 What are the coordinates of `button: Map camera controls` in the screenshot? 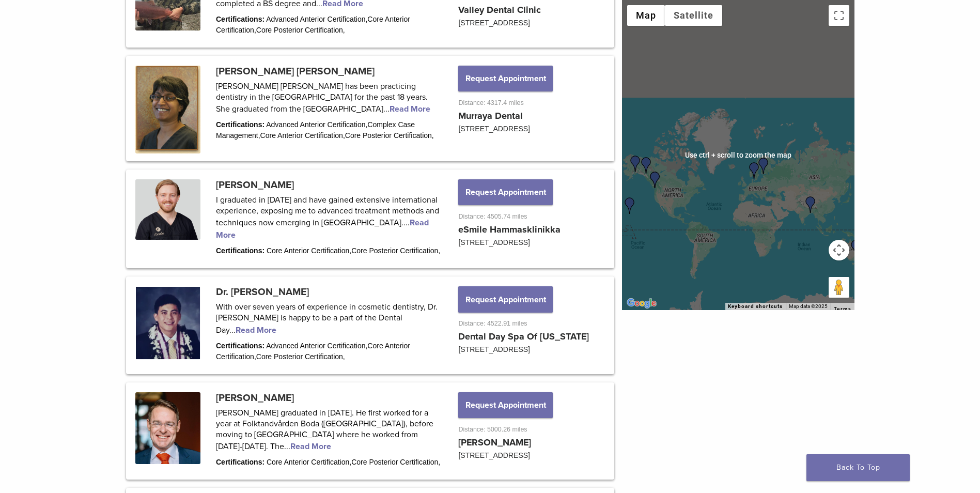 It's located at (839, 251).